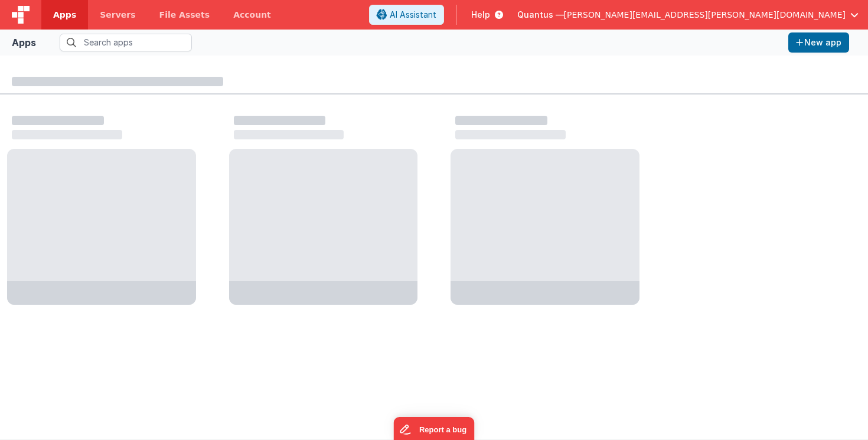  What do you see at coordinates (185, 15) in the screenshot?
I see `span: File Assets` at bounding box center [185, 15].